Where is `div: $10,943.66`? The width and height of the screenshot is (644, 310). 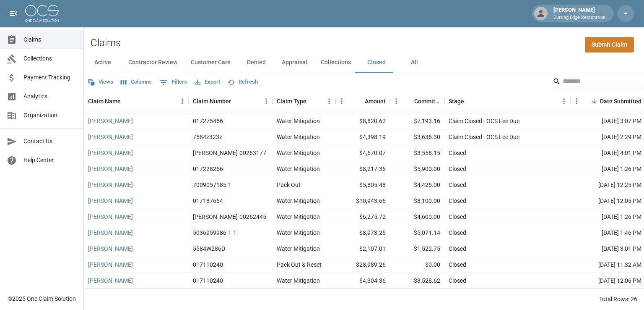
div: $10,943.66 is located at coordinates (362, 201).